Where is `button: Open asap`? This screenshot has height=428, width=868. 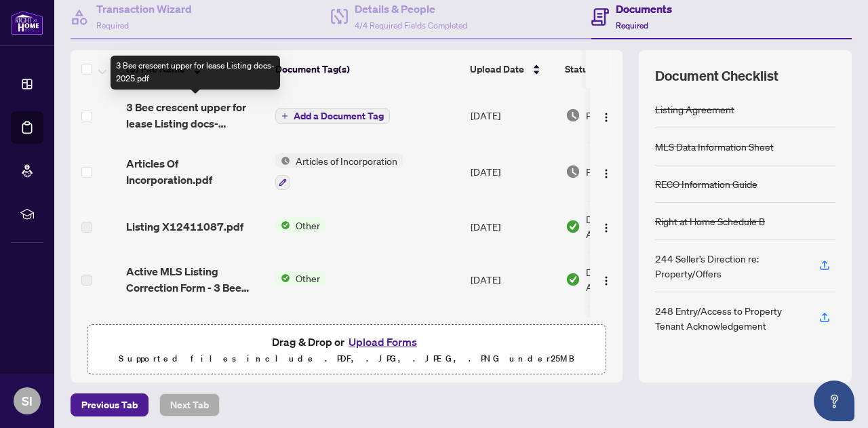 button: Open asap is located at coordinates (834, 401).